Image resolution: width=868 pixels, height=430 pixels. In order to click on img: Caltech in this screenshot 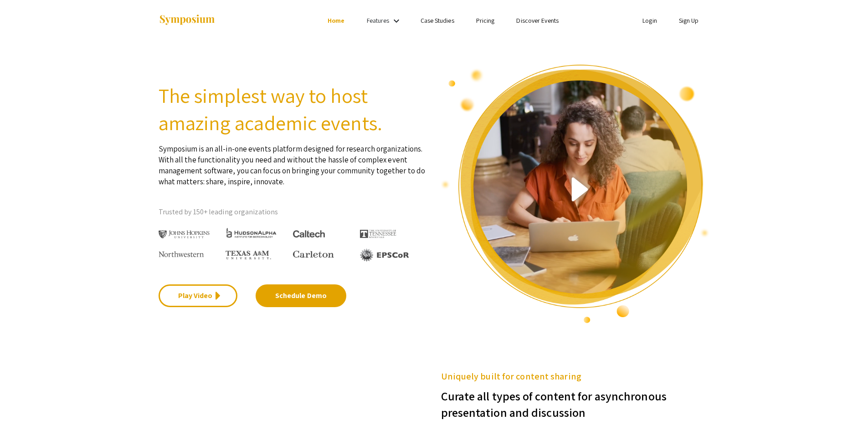, I will do `click(309, 234)`.